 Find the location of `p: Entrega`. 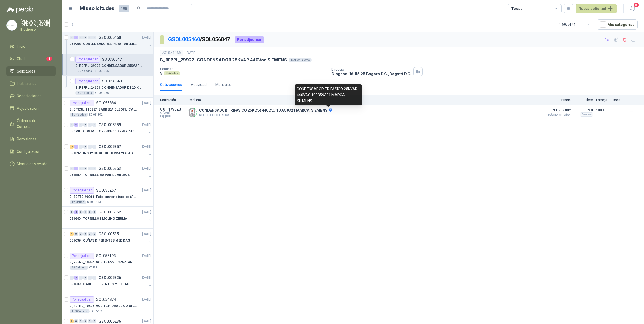

p: Entrega is located at coordinates (602, 100).